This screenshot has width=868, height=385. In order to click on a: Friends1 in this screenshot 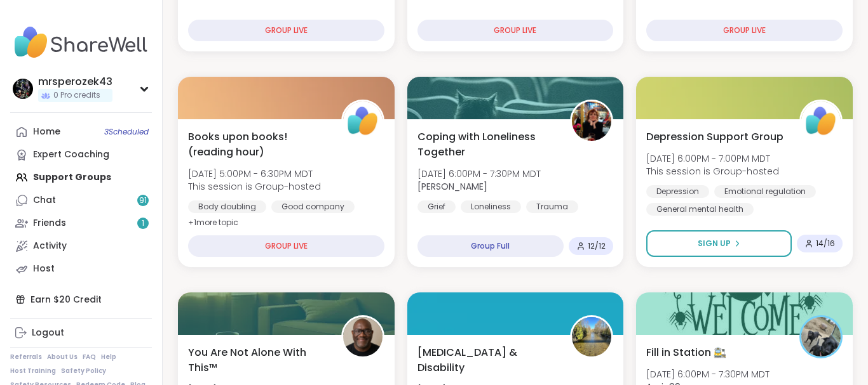, I will do `click(81, 223)`.